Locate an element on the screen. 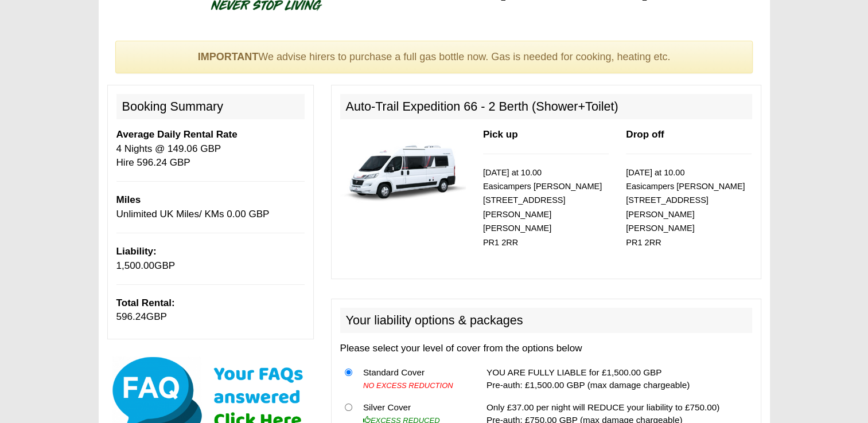 Image resolution: width=868 pixels, height=423 pixels. h2: Your liability options & packages is located at coordinates (546, 321).